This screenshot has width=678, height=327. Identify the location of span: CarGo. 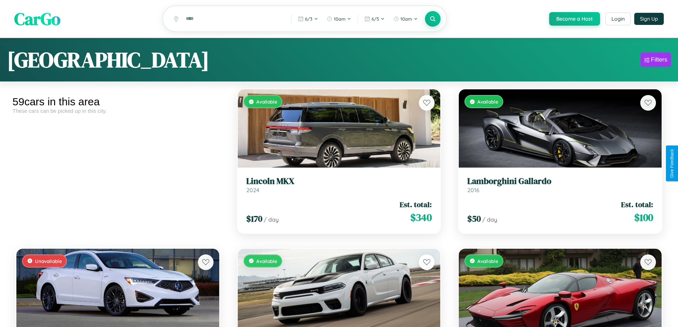
(37, 19).